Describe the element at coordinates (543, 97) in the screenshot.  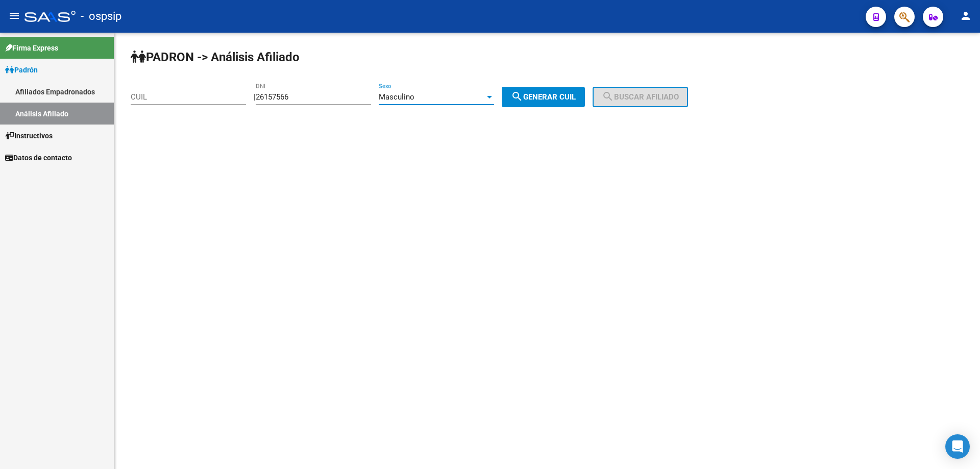
I see `button: Generar CUIL` at that location.